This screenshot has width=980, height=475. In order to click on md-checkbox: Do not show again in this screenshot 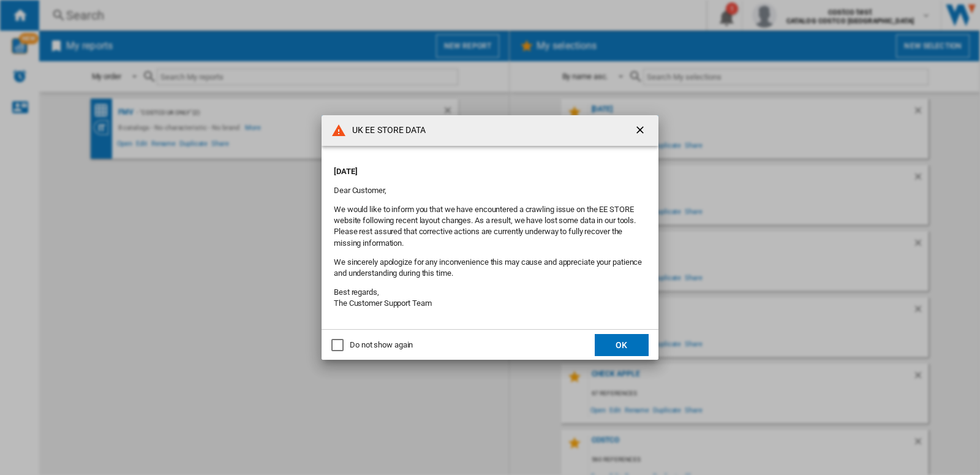, I will do `click(372, 345)`.